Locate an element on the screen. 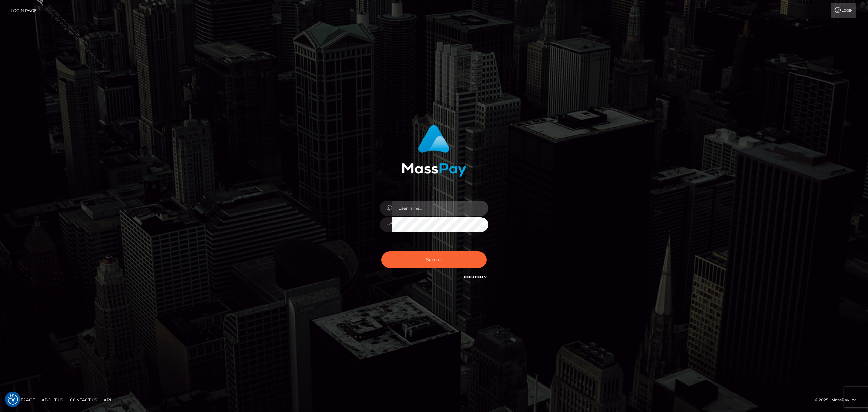 Image resolution: width=868 pixels, height=412 pixels. img: Revisit consent button is located at coordinates (13, 399).